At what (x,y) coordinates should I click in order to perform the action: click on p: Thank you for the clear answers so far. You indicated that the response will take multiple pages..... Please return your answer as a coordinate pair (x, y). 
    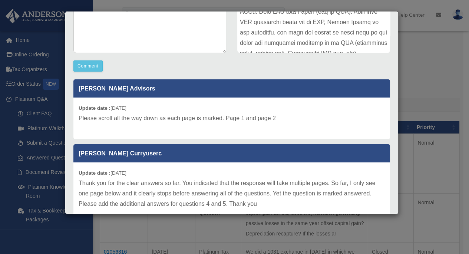
    Looking at the image, I should click on (232, 193).